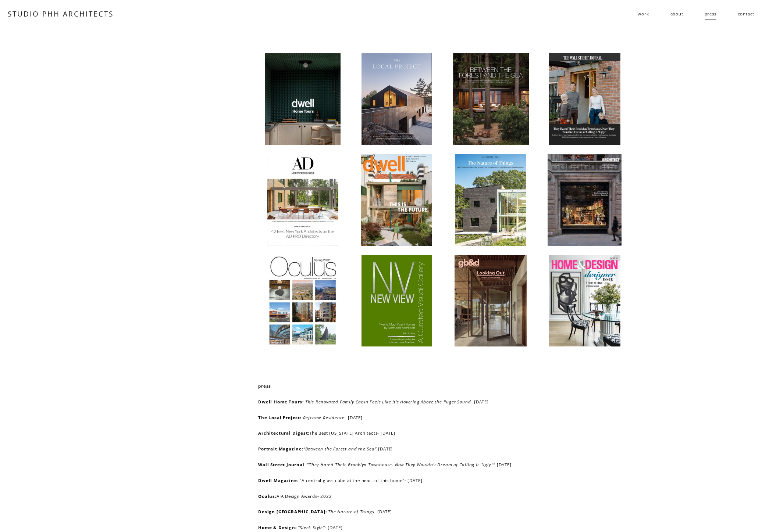  I want to click on strong: Portrait Magazine, so click(280, 449).